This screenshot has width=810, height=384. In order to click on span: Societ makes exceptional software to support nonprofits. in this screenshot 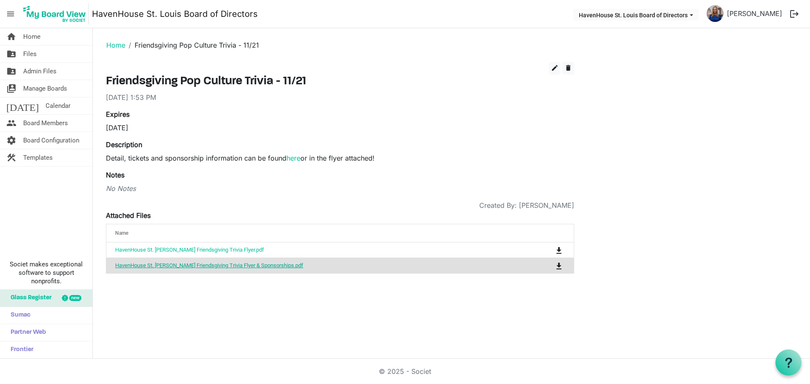, I will do `click(46, 273)`.